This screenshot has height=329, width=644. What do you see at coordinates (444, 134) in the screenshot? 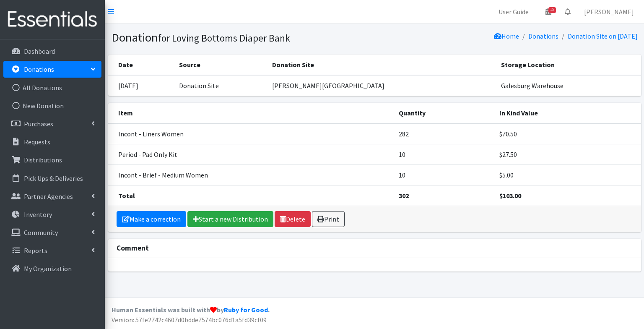
I see `td: 282` at bounding box center [444, 134].